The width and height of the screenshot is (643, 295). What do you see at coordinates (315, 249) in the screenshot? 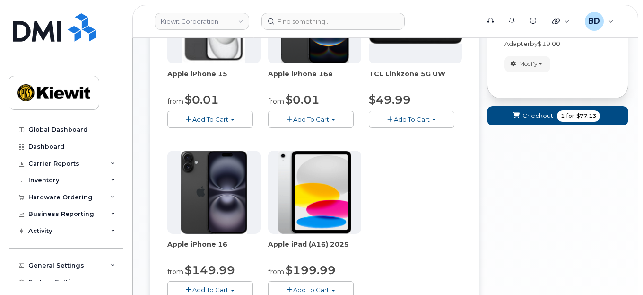
I see `div: Apple iPad (A16) 2025` at bounding box center [315, 249].